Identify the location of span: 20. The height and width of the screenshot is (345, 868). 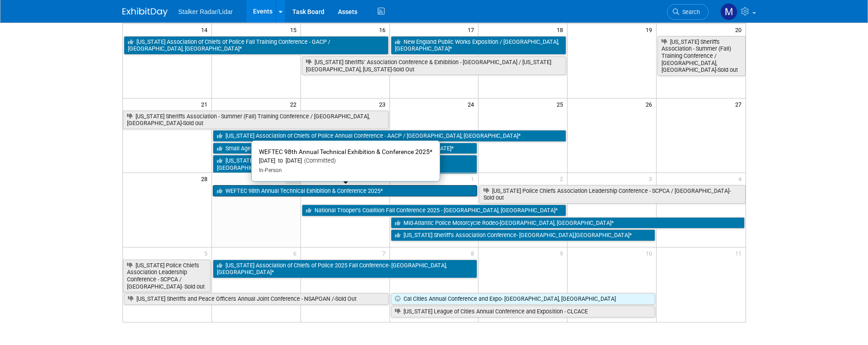
(739, 30).